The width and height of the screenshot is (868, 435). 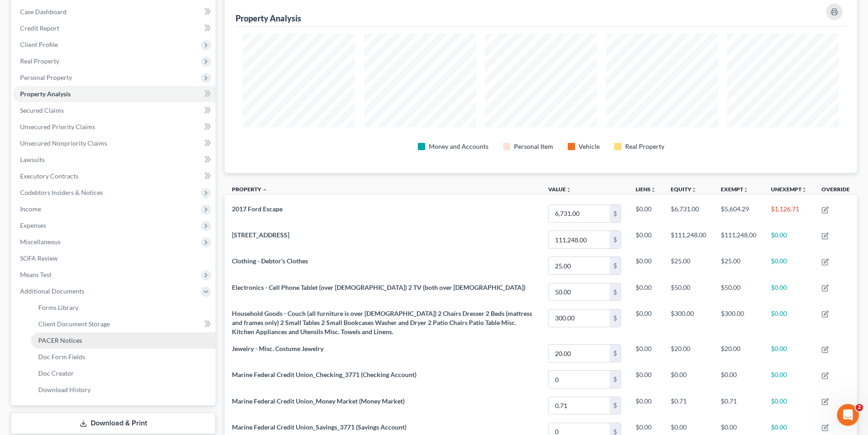 What do you see at coordinates (42, 110) in the screenshot?
I see `span: Secured Claims` at bounding box center [42, 110].